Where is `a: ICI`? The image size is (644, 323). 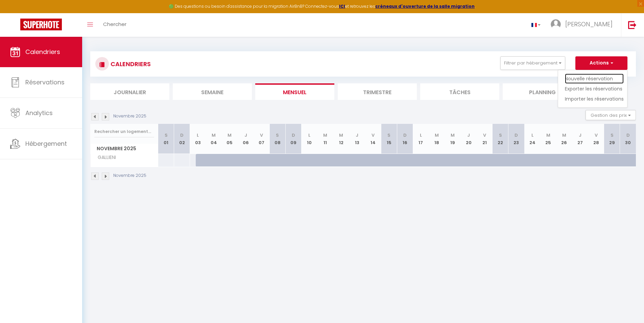 a: ICI is located at coordinates (342, 6).